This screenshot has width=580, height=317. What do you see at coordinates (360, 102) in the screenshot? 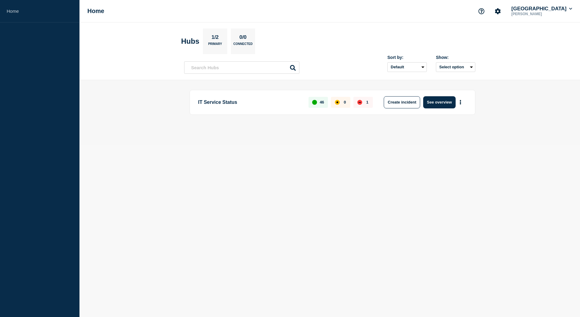
I see `div: down` at bounding box center [360, 102].